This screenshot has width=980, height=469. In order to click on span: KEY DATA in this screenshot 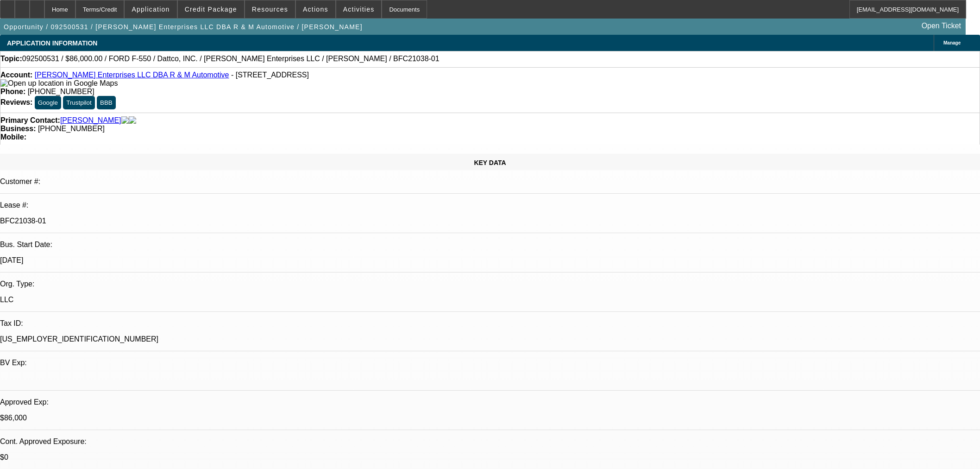, I will do `click(489, 162)`.